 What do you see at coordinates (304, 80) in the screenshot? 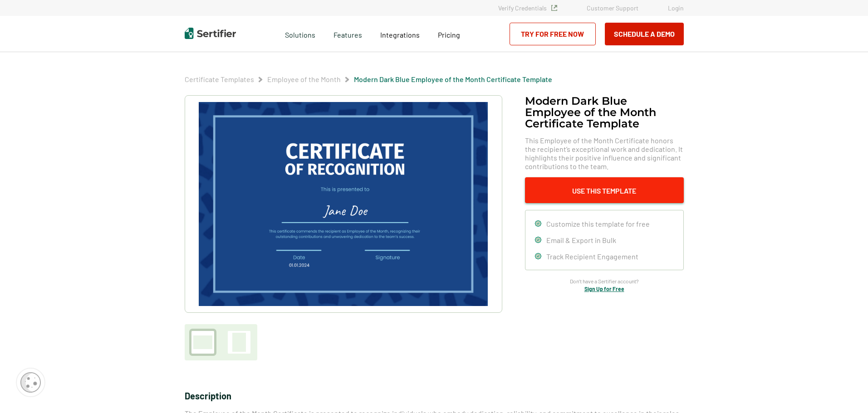
I see `span: Employee of the Month` at bounding box center [304, 80].